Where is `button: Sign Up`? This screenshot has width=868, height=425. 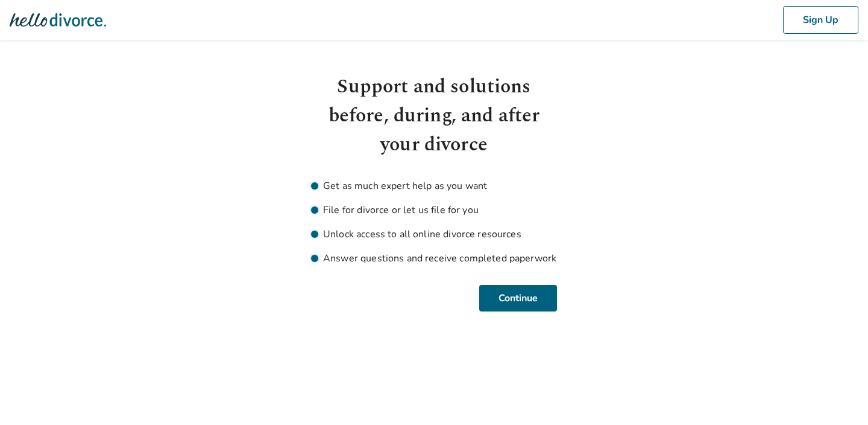
button: Sign Up is located at coordinates (821, 20).